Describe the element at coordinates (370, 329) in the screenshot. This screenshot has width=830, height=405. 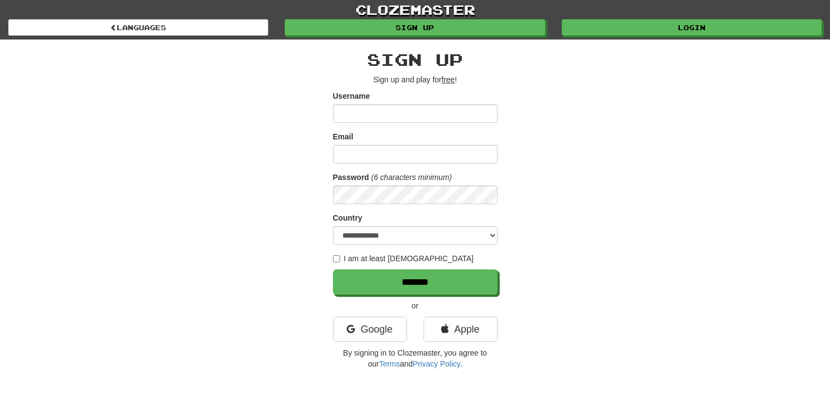
I see `a: Google` at that location.